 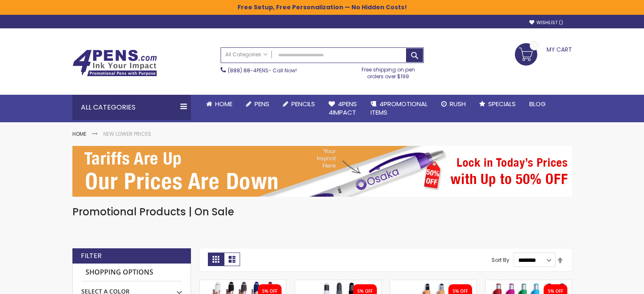 I want to click on span: Blog, so click(x=537, y=103).